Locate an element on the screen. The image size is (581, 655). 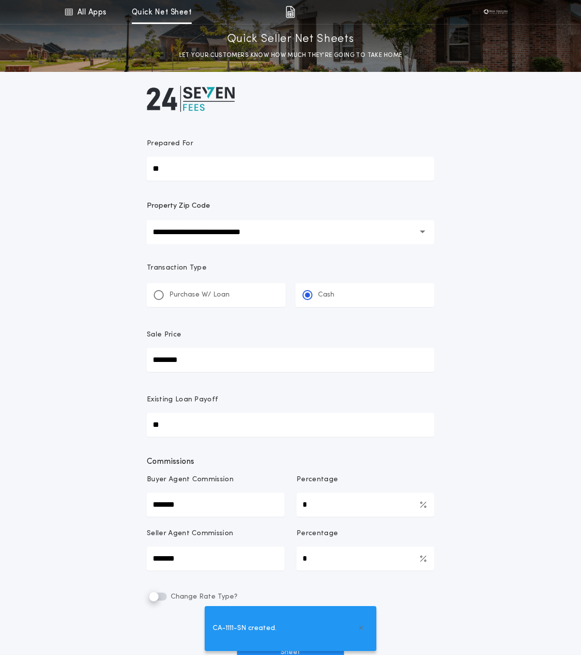
input: Prepared For is located at coordinates (291, 169).